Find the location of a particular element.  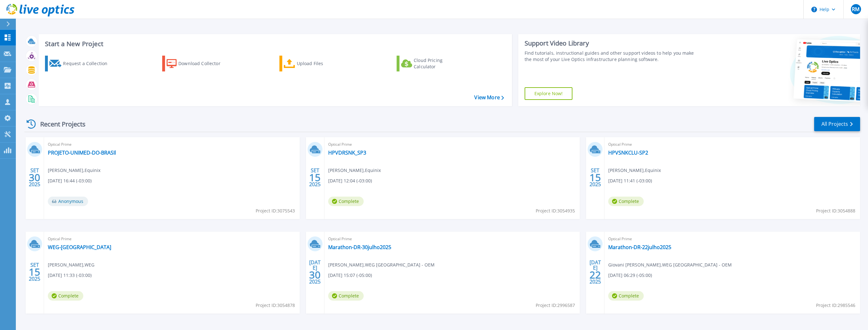

div: Request a Collection is located at coordinates (88, 63).